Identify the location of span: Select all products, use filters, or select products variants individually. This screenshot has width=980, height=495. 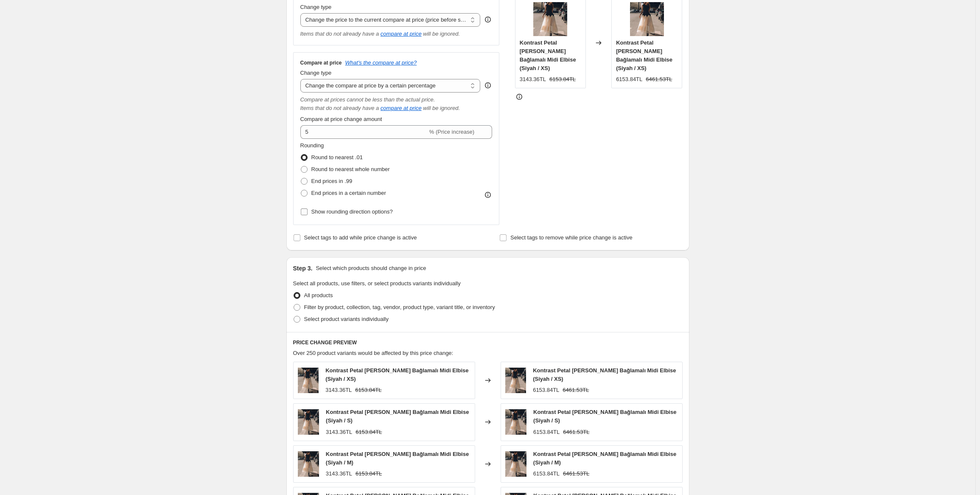
(376, 283).